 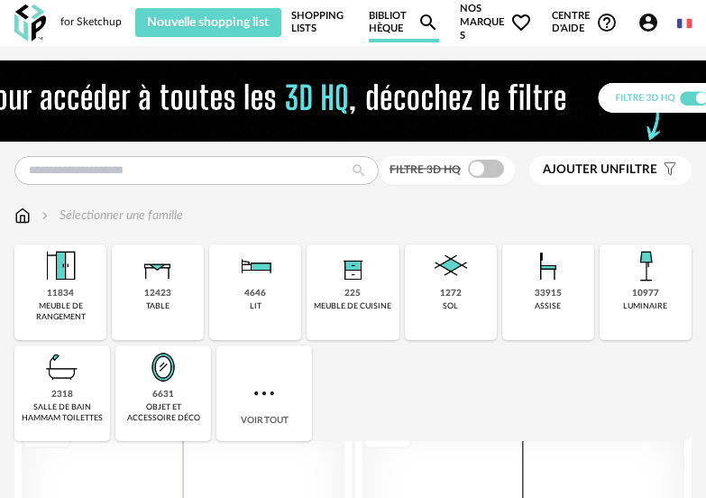 What do you see at coordinates (163, 367) in the screenshot?
I see `img: Miroir.png` at bounding box center [163, 367].